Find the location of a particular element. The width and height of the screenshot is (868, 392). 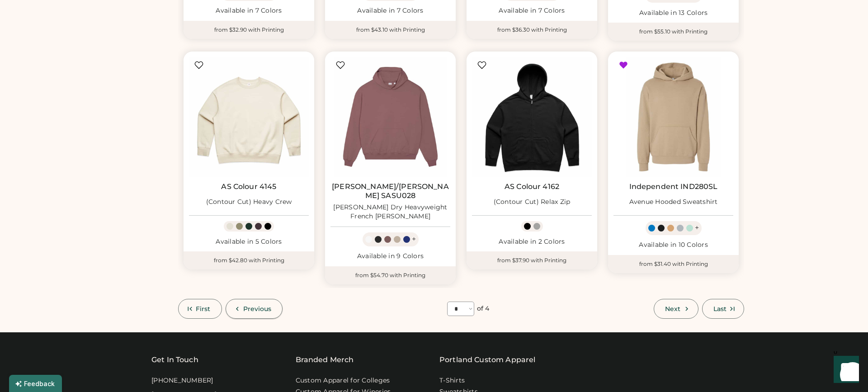

a: Portland Custom Apparel is located at coordinates (488, 360).